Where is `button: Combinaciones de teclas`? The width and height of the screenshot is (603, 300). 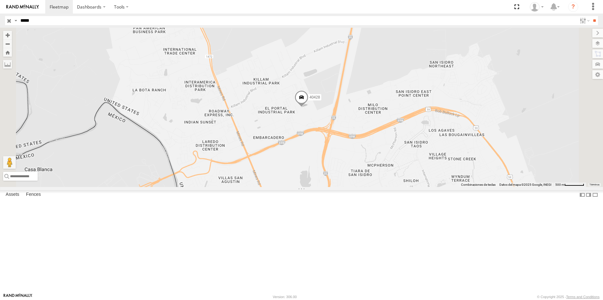 button: Combinaciones de teclas is located at coordinates (479, 184).